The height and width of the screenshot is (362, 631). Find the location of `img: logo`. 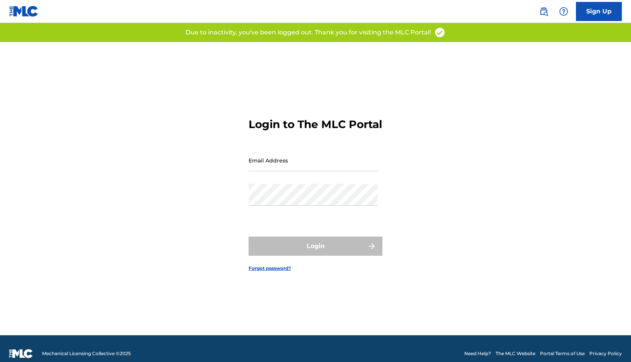

img: logo is located at coordinates (21, 354).